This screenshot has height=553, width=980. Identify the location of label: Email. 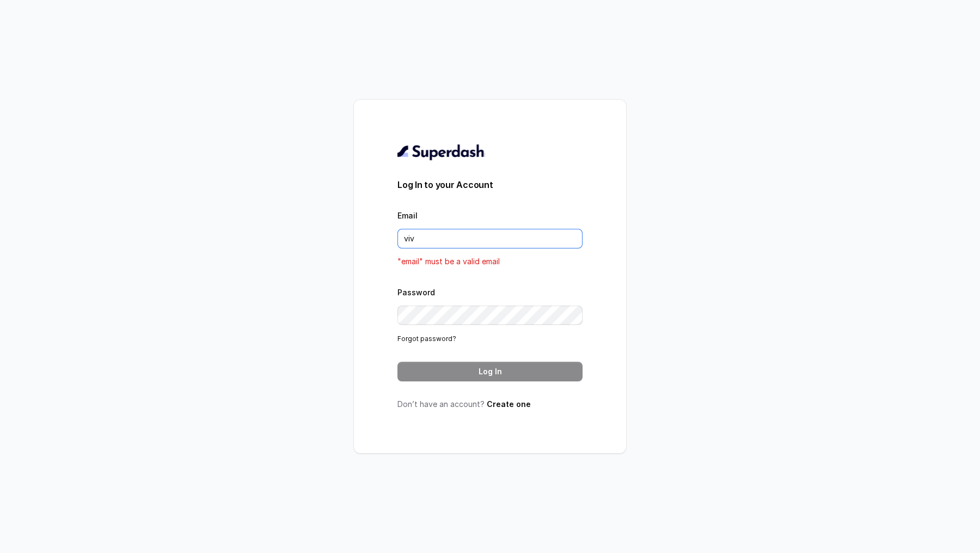
(407, 215).